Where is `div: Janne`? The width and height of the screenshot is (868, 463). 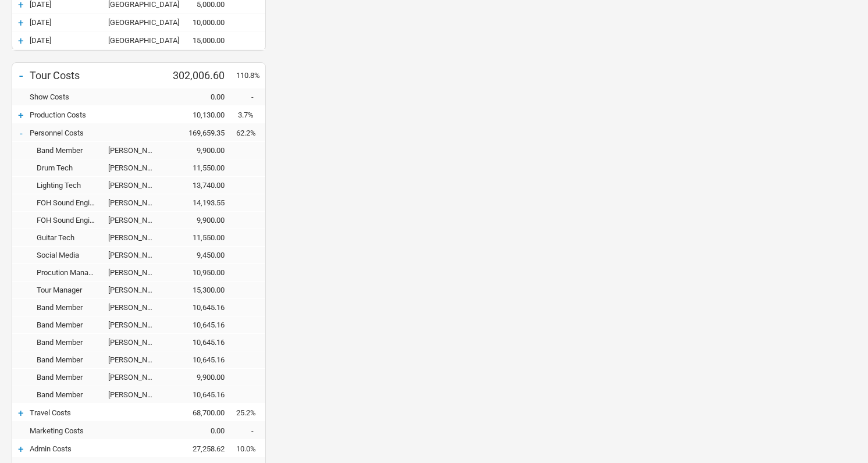 div: Janne is located at coordinates (137, 272).